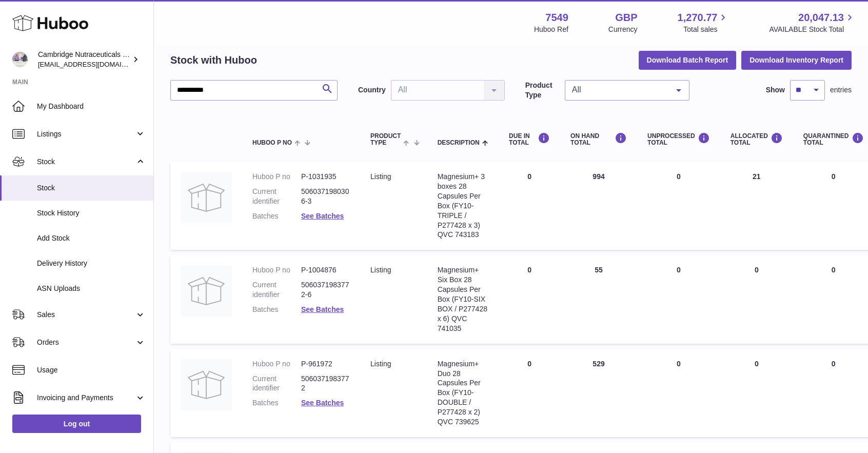 This screenshot has height=453, width=868. What do you see at coordinates (796, 60) in the screenshot?
I see `button: Download Inventory Report` at bounding box center [796, 60].